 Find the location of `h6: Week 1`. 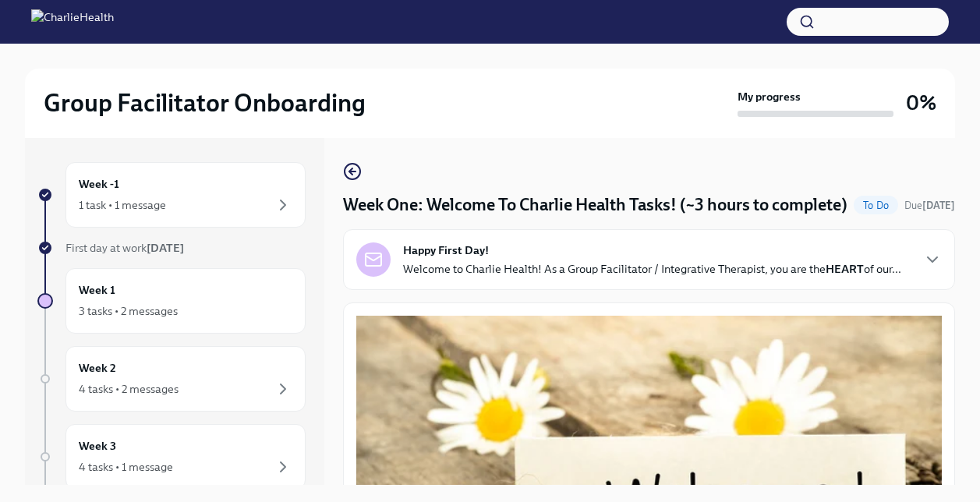

h6: Week 1 is located at coordinates (97, 290).